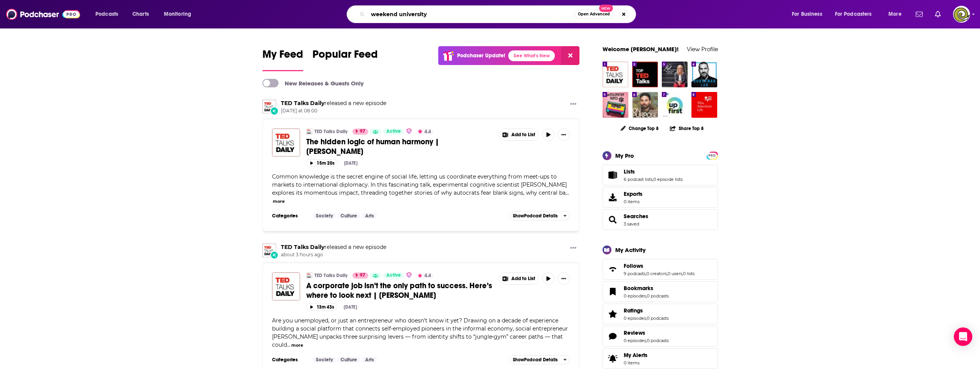 This screenshot has width=980, height=369. Describe the element at coordinates (674, 104) in the screenshot. I see `img: Up First from NPR` at that location.